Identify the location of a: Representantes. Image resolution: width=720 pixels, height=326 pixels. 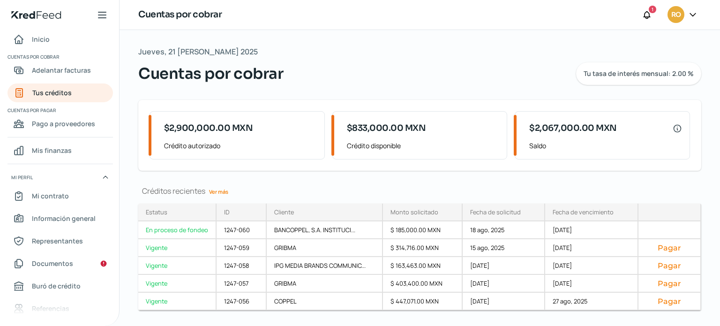
(60, 241).